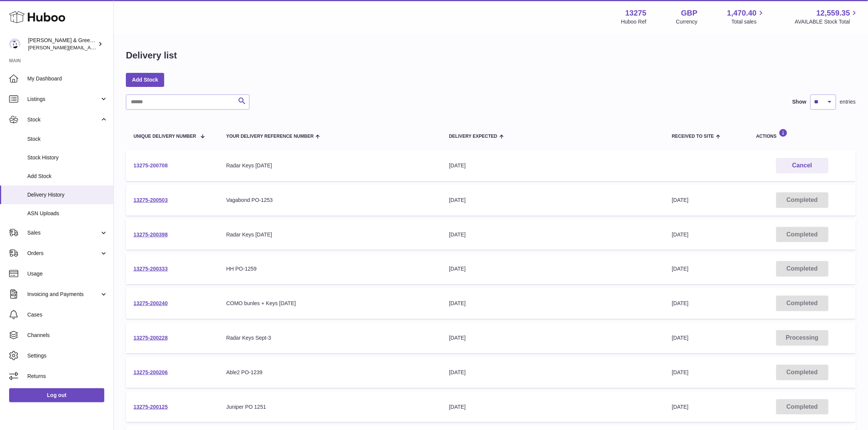 The height and width of the screenshot is (430, 868). What do you see at coordinates (164, 137) in the screenshot?
I see `span: Unique Delivery Number` at bounding box center [164, 137].